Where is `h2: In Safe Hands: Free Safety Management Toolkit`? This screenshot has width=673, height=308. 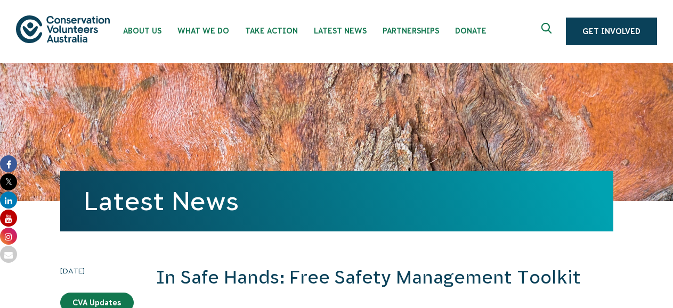
h2: In Safe Hands: Free Safety Management Toolkit is located at coordinates (384, 278).